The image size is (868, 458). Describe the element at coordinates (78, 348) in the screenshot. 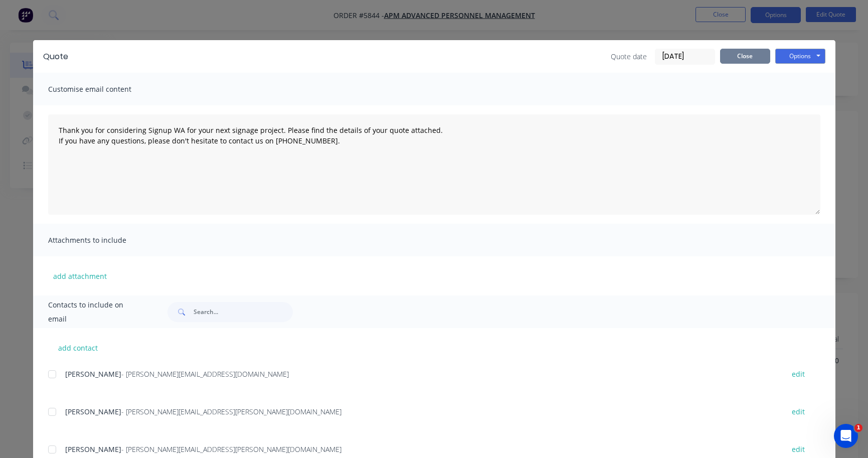

I see `button: add contact` at that location.